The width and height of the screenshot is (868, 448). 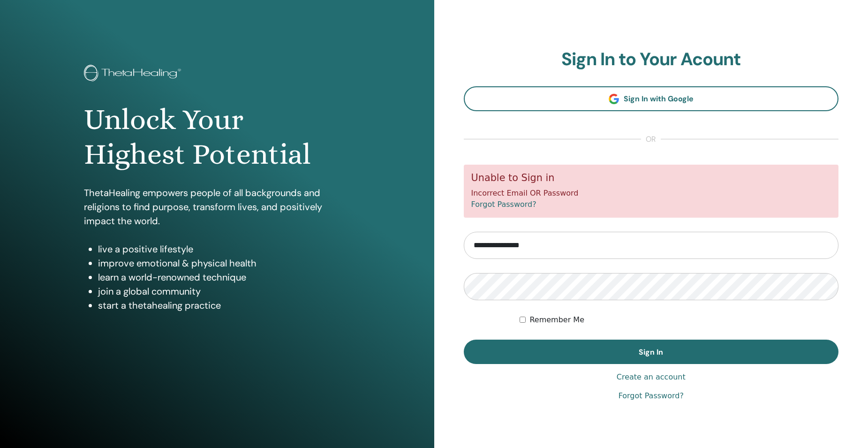 I want to click on span: or, so click(x=651, y=139).